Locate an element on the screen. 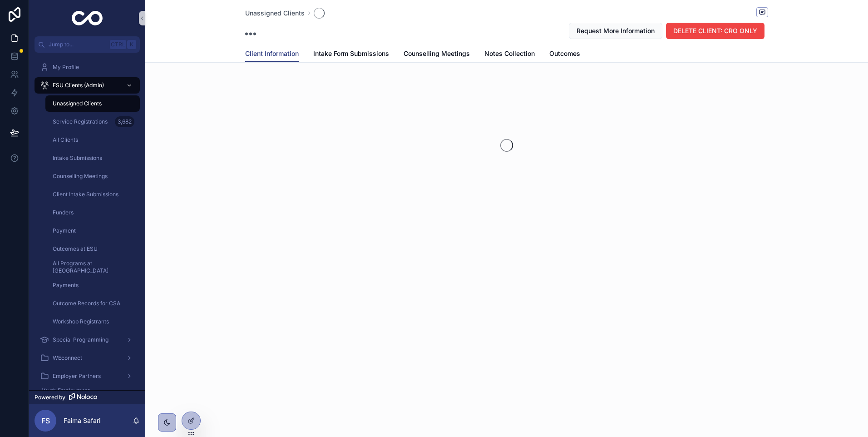 The height and width of the screenshot is (437, 868). span: K is located at coordinates (132, 44).